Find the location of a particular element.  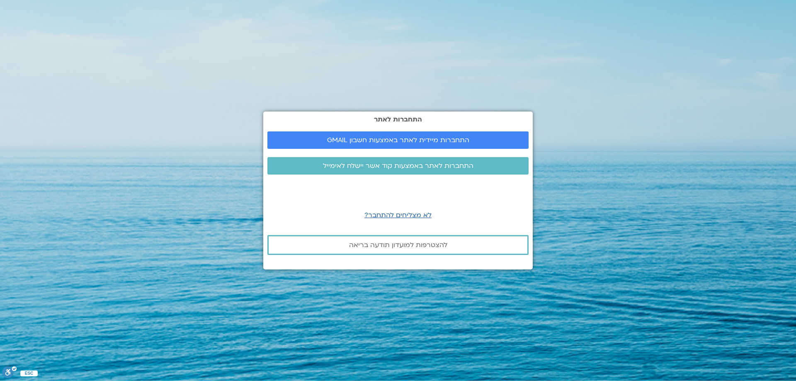

h2: התחברות לאתר is located at coordinates (398, 119).